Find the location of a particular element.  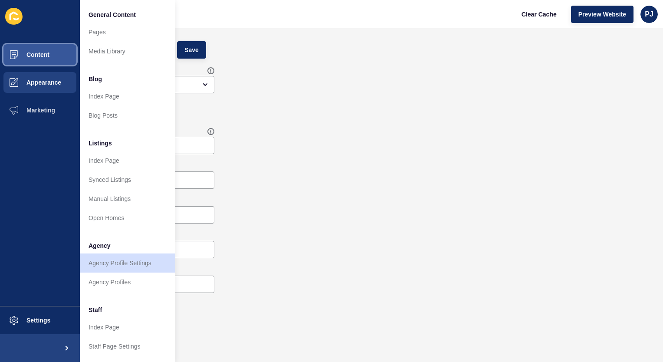

a: Synced Listings is located at coordinates (128, 180).